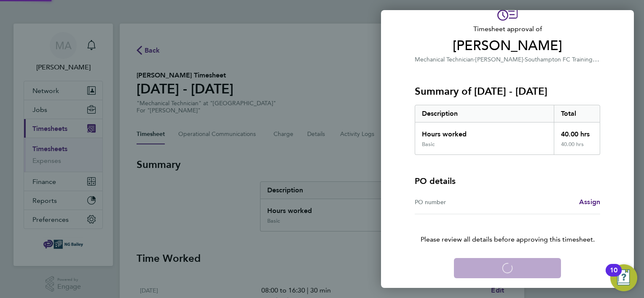 Image resolution: width=644 pixels, height=298 pixels. What do you see at coordinates (484, 114) in the screenshot?
I see `div: Description` at bounding box center [484, 114].